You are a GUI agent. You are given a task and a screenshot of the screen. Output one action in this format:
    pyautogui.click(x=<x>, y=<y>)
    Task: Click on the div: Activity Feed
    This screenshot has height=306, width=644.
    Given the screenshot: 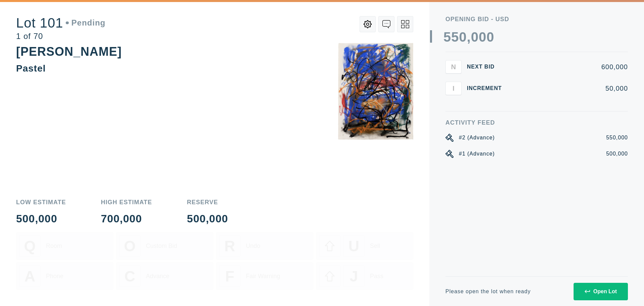 What is the action you would take?
    pyautogui.click(x=536, y=123)
    